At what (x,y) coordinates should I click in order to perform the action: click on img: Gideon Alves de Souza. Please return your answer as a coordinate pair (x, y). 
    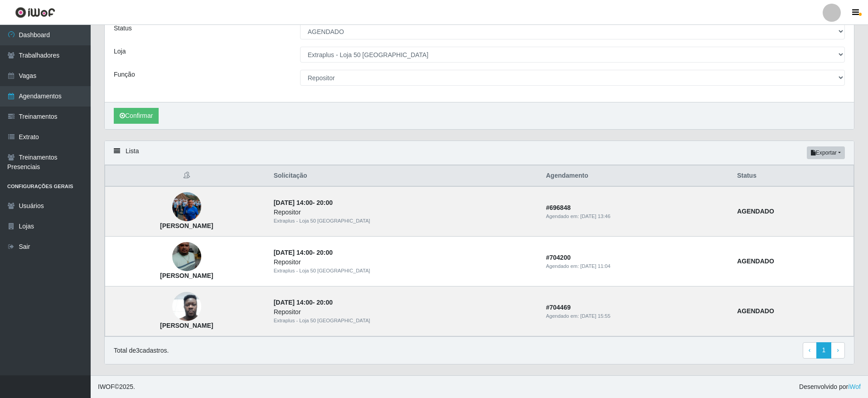
    Looking at the image, I should click on (186, 206).